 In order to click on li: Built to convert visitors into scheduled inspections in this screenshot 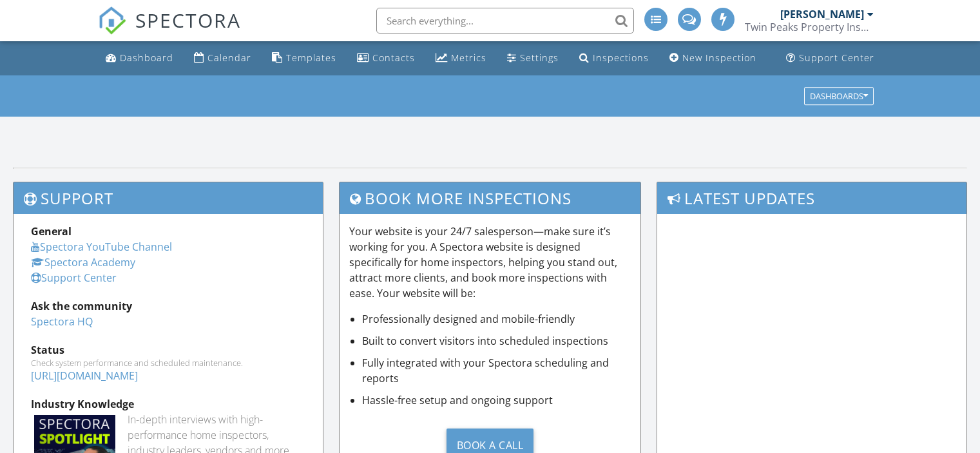, I will do `click(497, 341)`.